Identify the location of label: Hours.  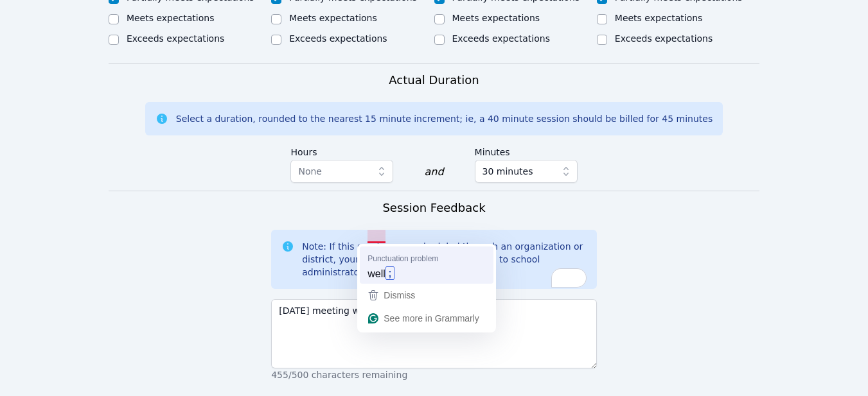
(342, 150).